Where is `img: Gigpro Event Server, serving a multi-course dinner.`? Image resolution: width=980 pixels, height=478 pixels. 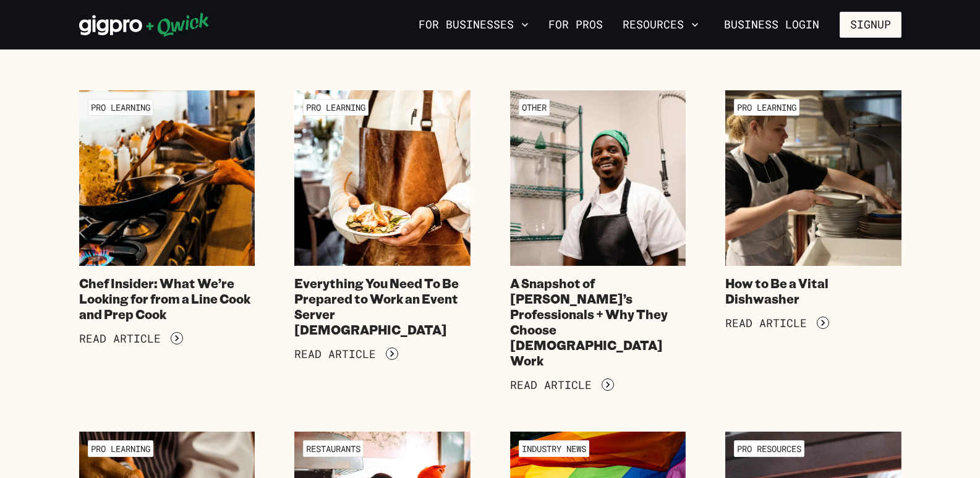
img: Gigpro Event Server, serving a multi-course dinner. is located at coordinates (382, 178).